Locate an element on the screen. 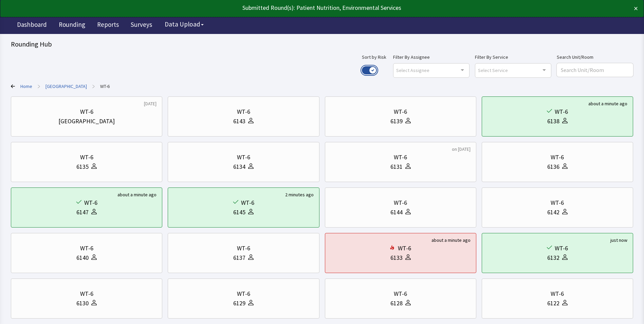 This screenshot has width=644, height=324. div: 6143 is located at coordinates (239, 121).